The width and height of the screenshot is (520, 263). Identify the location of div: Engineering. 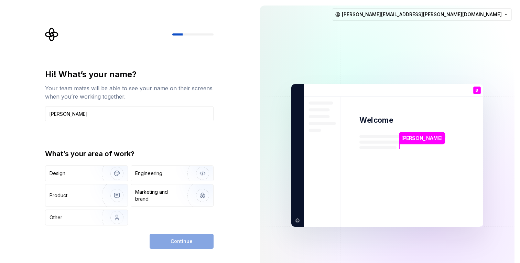
(149, 173).